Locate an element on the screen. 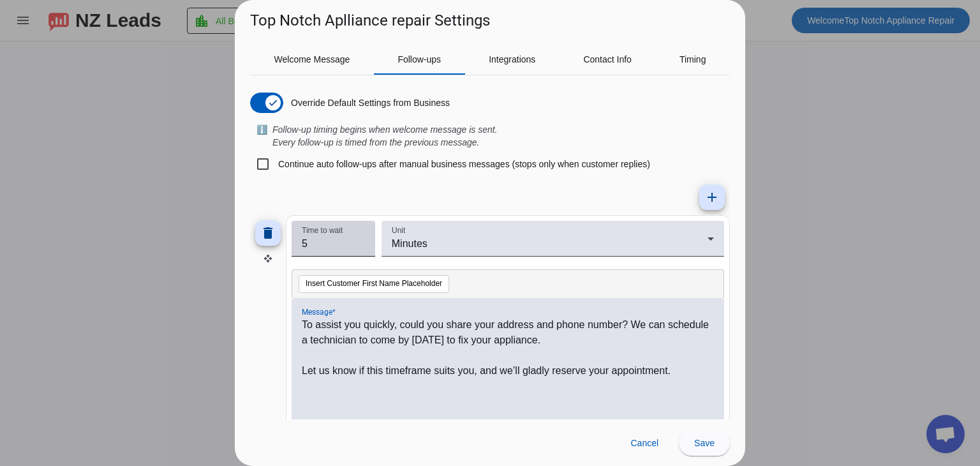 Image resolution: width=980 pixels, height=466 pixels. span: Welcome Message is located at coordinates (312, 59).